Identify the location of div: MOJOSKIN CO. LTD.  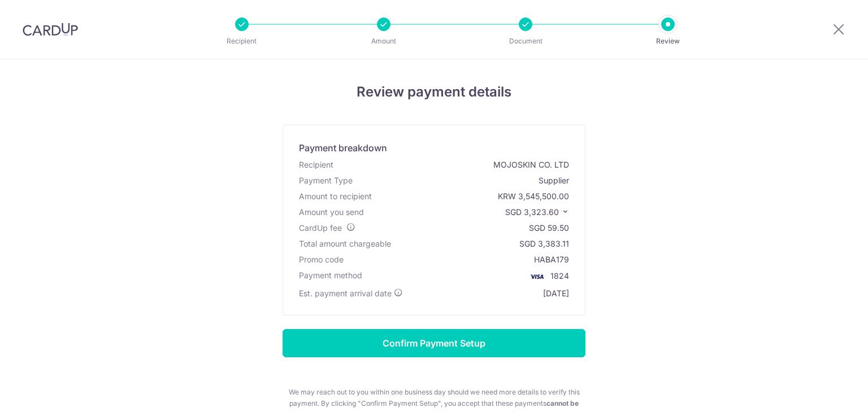
(531, 165).